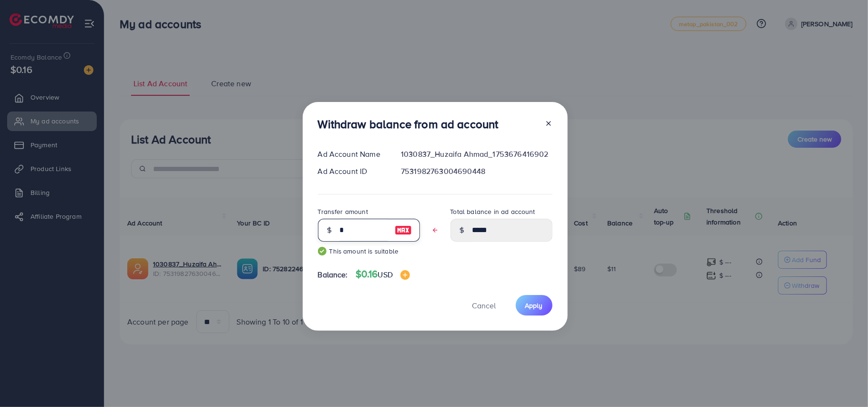 Image resolution: width=868 pixels, height=407 pixels. What do you see at coordinates (484, 305) in the screenshot?
I see `button: Cancel` at bounding box center [484, 305].